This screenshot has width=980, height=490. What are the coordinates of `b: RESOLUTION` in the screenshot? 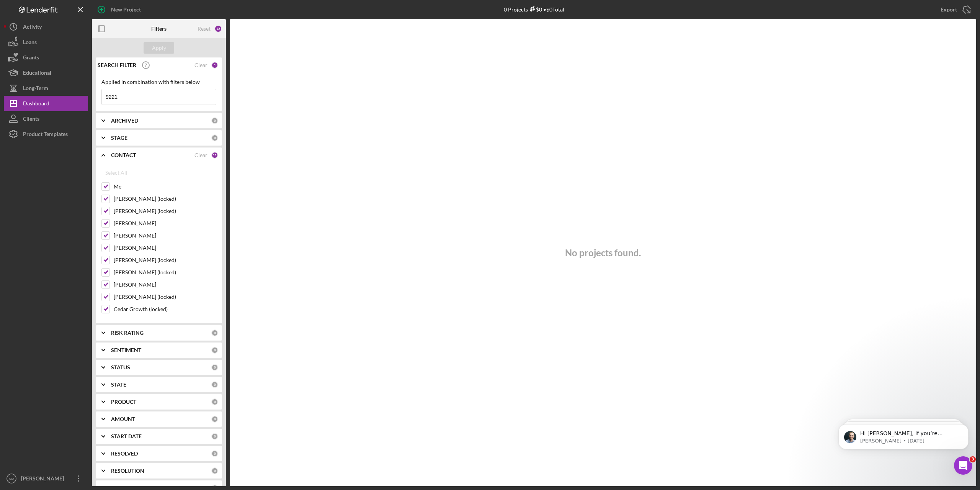 It's located at (127, 471).